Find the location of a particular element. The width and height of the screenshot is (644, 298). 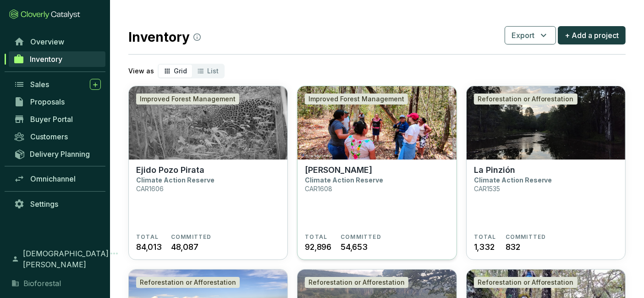

p: View as is located at coordinates (141, 71).